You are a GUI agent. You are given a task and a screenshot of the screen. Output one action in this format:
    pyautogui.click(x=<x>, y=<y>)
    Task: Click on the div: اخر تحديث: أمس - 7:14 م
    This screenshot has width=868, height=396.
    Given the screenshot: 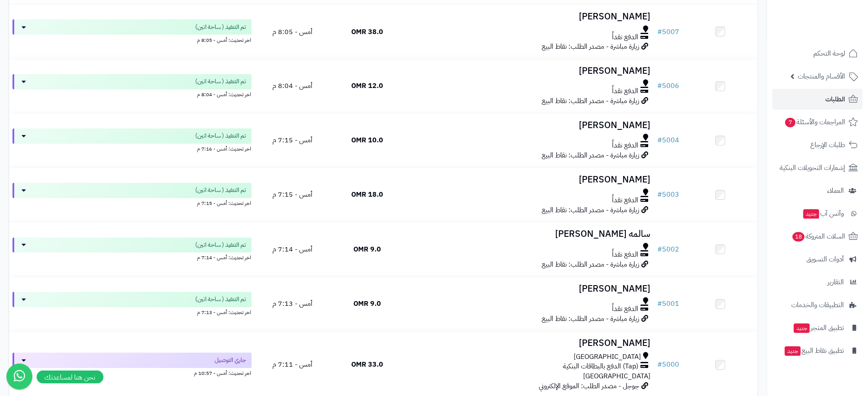 What is the action you would take?
    pyautogui.click(x=132, y=257)
    